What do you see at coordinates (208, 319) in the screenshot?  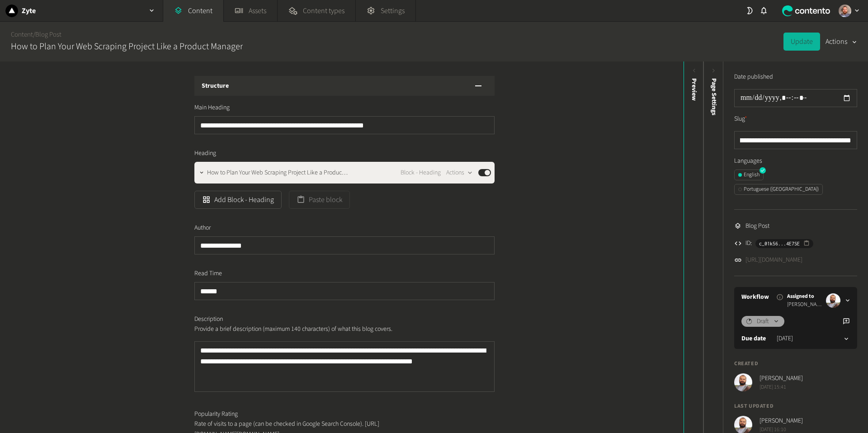 I see `span: Description` at bounding box center [208, 319].